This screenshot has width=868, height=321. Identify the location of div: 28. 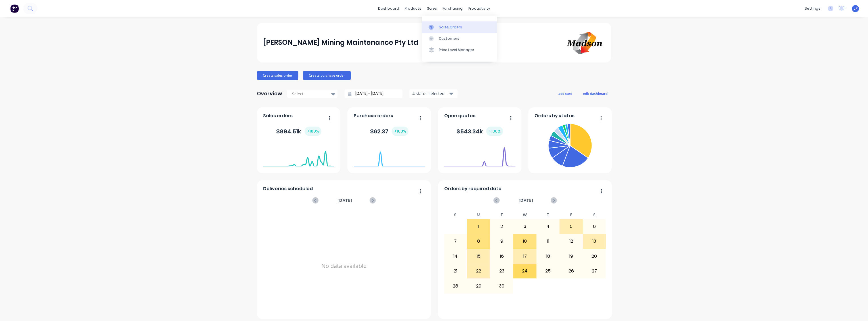
(456, 286).